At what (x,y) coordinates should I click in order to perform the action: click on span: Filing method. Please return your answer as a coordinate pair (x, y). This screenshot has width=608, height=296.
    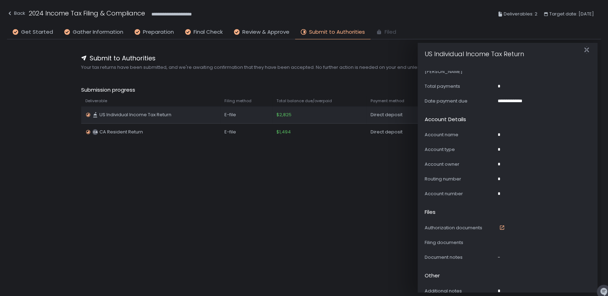
    Looking at the image, I should click on (238, 101).